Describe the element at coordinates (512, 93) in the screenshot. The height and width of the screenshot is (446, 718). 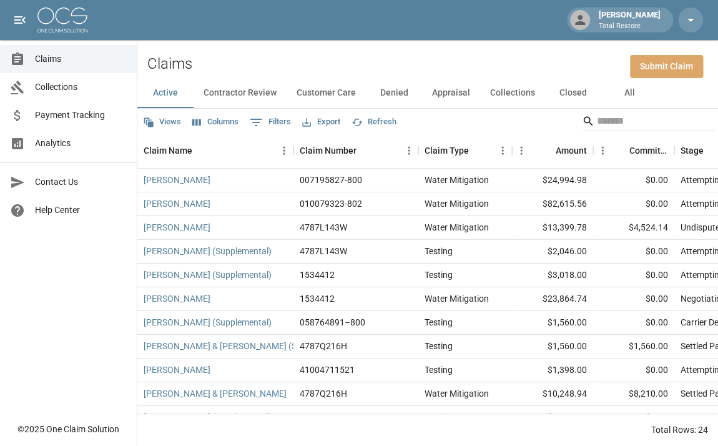
I see `button: Collections` at that location.